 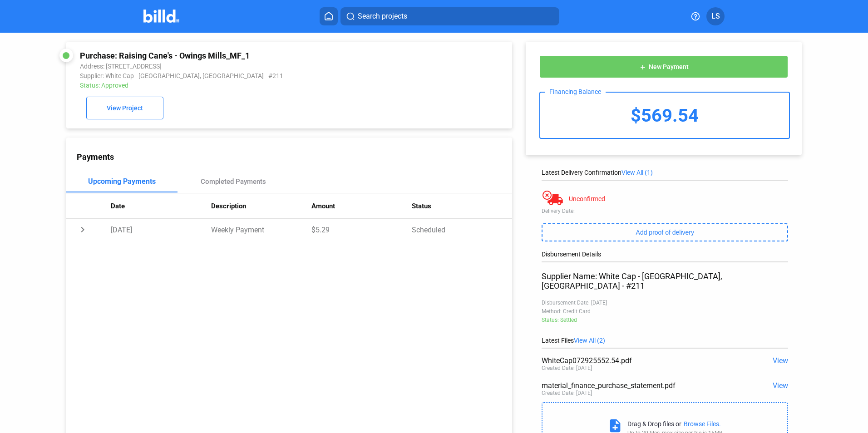 What do you see at coordinates (665, 172) in the screenshot?
I see `div: Latest Delivery Confirmation` at bounding box center [665, 172].